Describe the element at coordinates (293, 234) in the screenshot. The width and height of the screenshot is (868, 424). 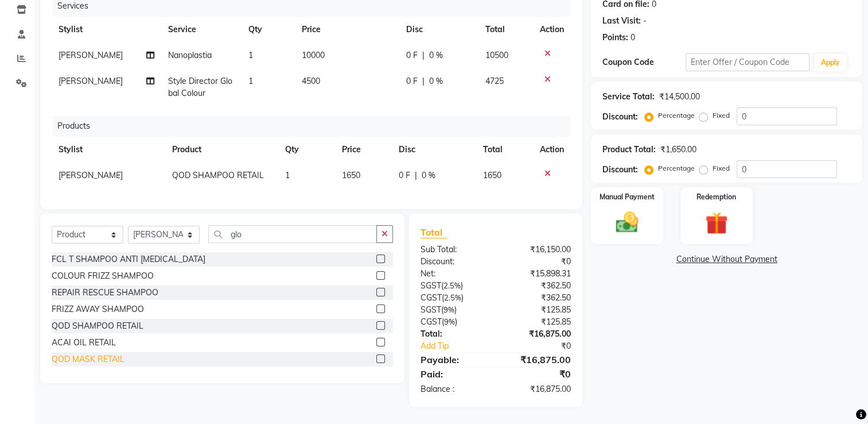
I see `input: Search or Scan` at that location.